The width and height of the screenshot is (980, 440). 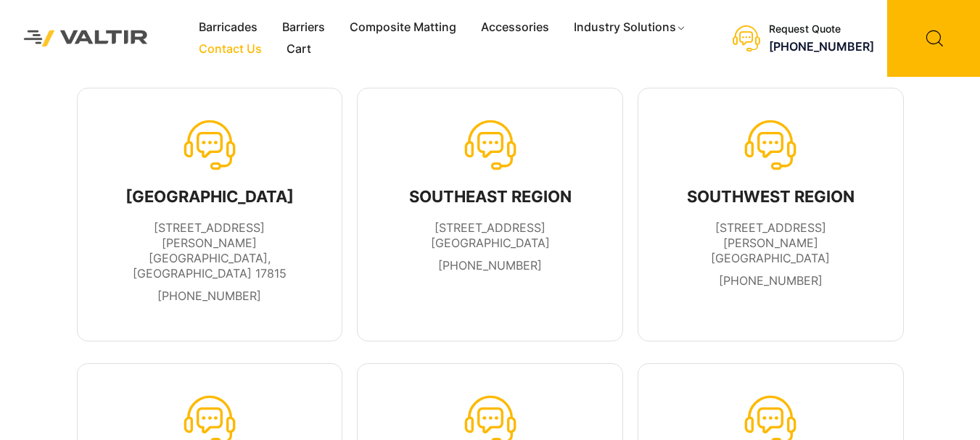 What do you see at coordinates (228, 27) in the screenshot?
I see `a: Barricades` at bounding box center [228, 27].